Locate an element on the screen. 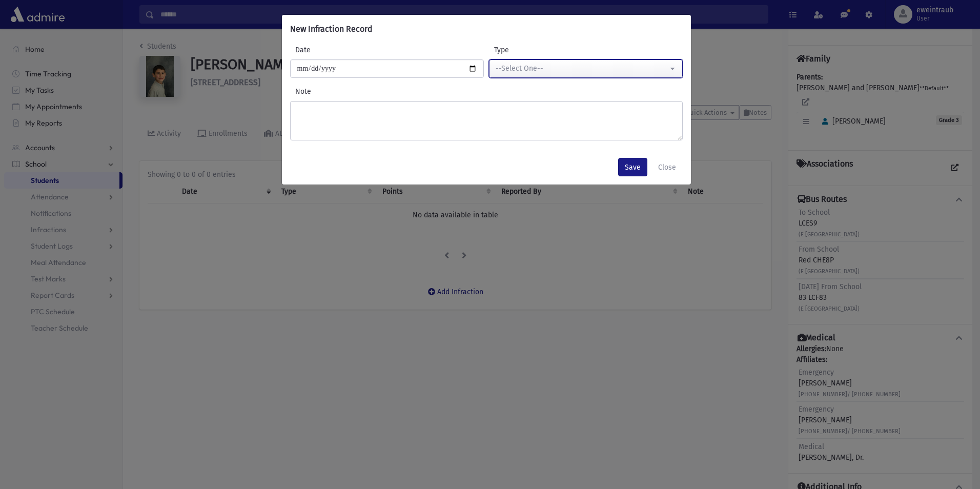 This screenshot has height=489, width=980. label: Note is located at coordinates (486, 92).